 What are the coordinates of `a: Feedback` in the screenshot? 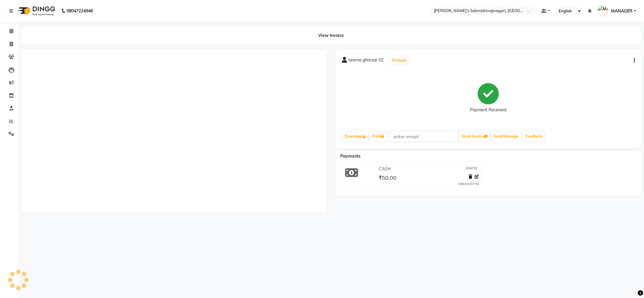 It's located at (534, 136).